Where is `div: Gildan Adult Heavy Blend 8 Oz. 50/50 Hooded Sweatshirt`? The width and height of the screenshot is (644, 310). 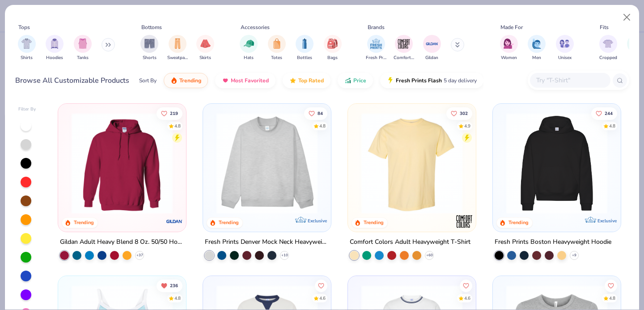
div: Gildan Adult Heavy Blend 8 Oz. 50/50 Hooded Sweatshirt is located at coordinates (122, 242).